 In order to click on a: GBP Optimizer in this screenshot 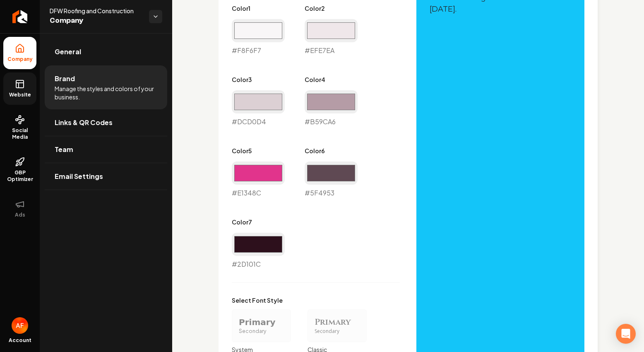, I will do `click(20, 170)`.